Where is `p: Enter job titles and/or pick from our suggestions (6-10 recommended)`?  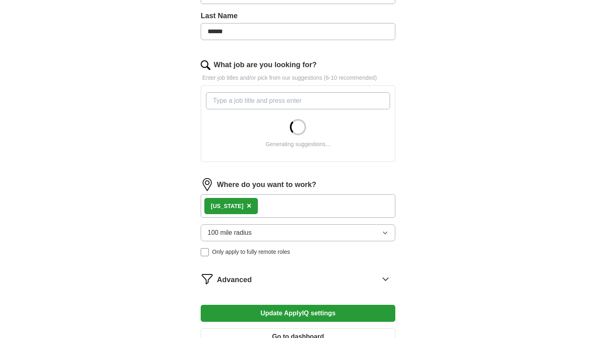
p: Enter job titles and/or pick from our suggestions (6-10 recommended) is located at coordinates (298, 78).